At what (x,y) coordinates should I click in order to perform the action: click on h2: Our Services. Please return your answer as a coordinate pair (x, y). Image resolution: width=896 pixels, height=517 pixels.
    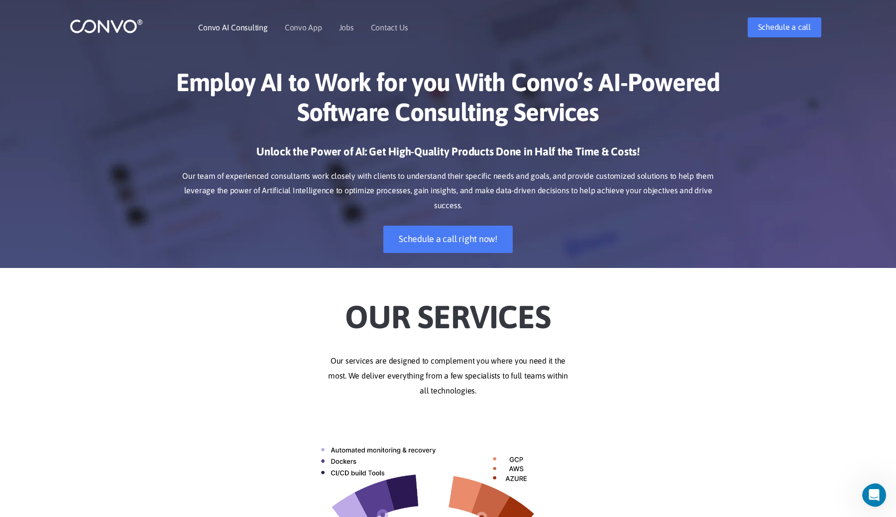
    Looking at the image, I should click on (448, 311).